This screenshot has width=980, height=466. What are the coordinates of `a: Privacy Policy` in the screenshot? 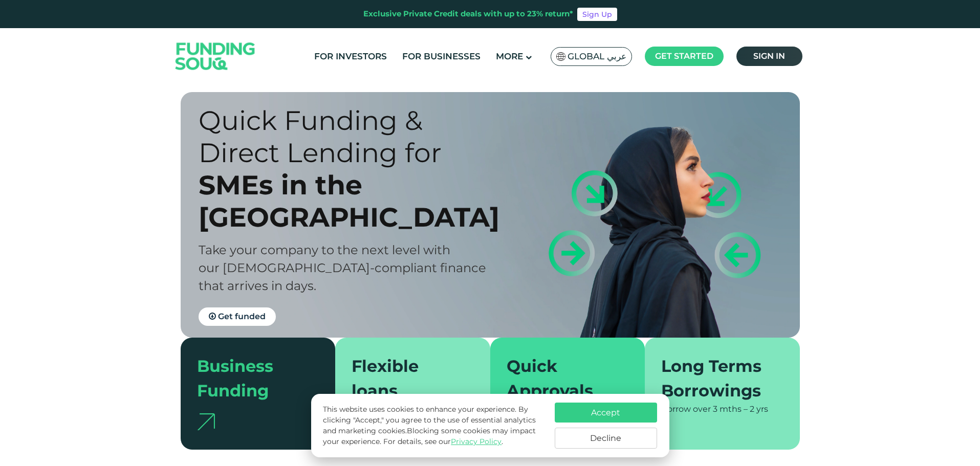 It's located at (476, 441).